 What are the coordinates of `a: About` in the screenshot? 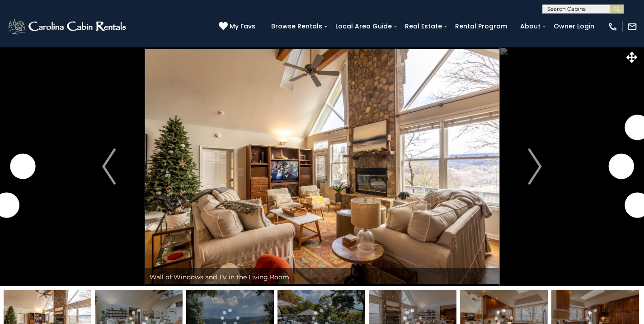 It's located at (530, 26).